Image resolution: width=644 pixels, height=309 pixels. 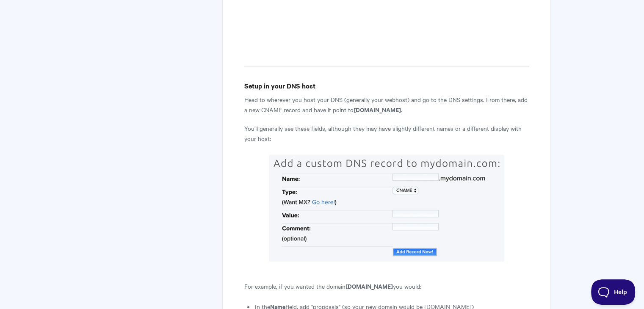 What do you see at coordinates (386, 133) in the screenshot?
I see `p: You'll generally see these fields, although they may have slightly different names or a different...` at bounding box center [386, 133].